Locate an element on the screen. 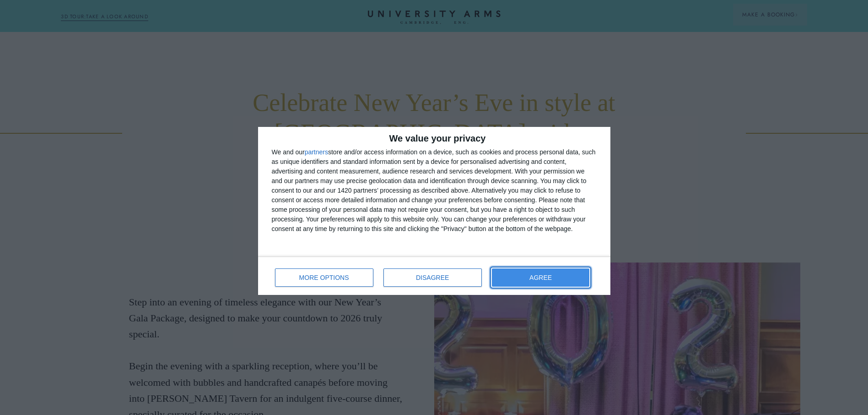 This screenshot has width=868, height=415. button: AGREE is located at coordinates (541, 278).